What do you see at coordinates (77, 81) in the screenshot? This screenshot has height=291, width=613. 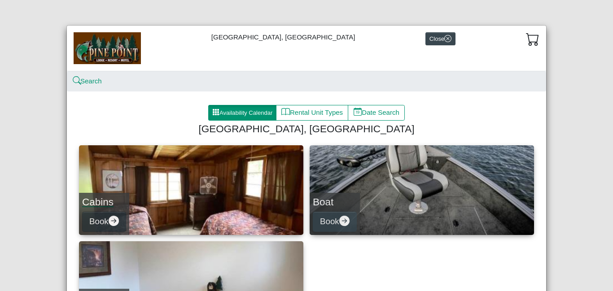 I see `svg: search` at bounding box center [77, 81].